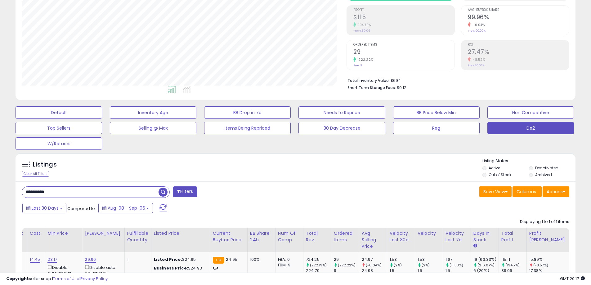 This screenshot has width=591, height=285. I want to click on li: $694, so click(456, 80).